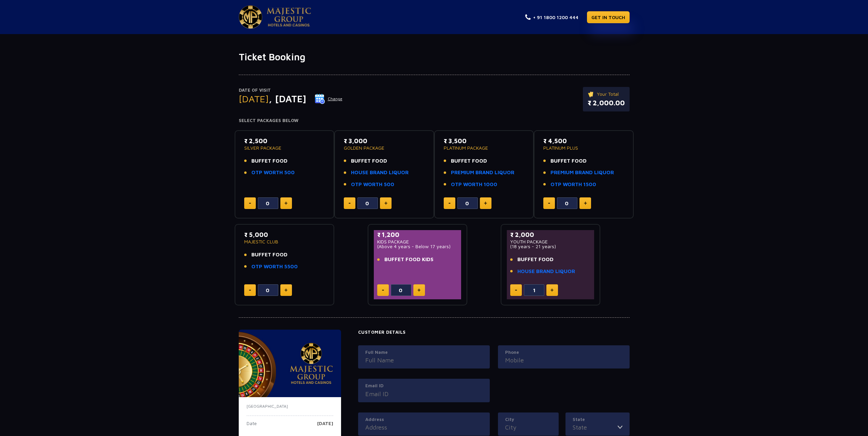 This screenshot has width=868, height=436. Describe the element at coordinates (528, 420) in the screenshot. I see `label: City` at that location.